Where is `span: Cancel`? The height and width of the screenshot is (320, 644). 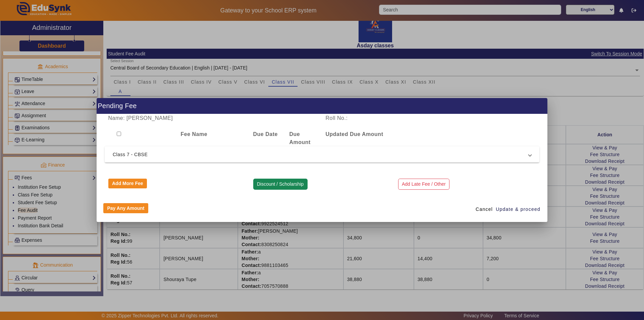 span: Cancel is located at coordinates (484, 209).